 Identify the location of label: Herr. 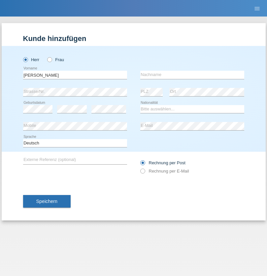
(31, 59).